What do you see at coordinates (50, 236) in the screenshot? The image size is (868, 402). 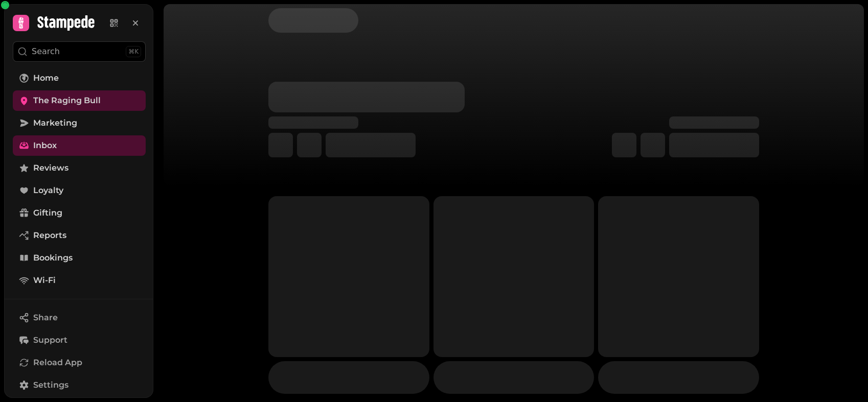 I see `span: Reports` at bounding box center [50, 236].